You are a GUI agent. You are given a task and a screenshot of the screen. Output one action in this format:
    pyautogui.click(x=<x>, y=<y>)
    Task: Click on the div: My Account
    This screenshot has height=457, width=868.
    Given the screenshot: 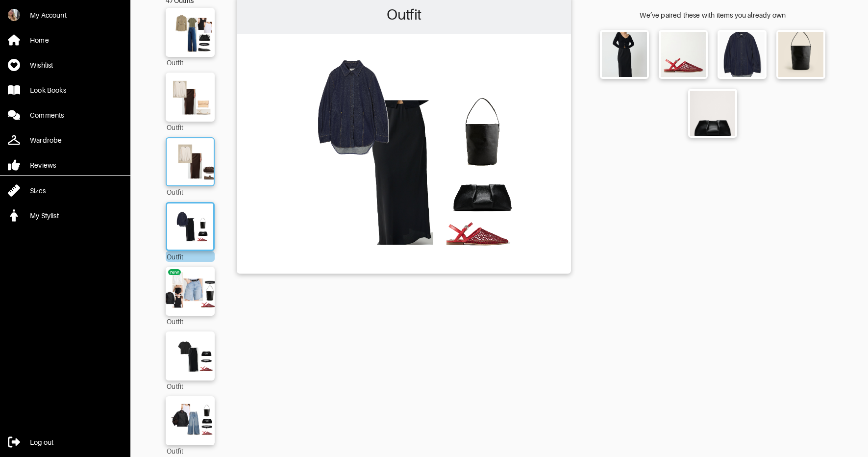 What is the action you would take?
    pyautogui.click(x=48, y=15)
    